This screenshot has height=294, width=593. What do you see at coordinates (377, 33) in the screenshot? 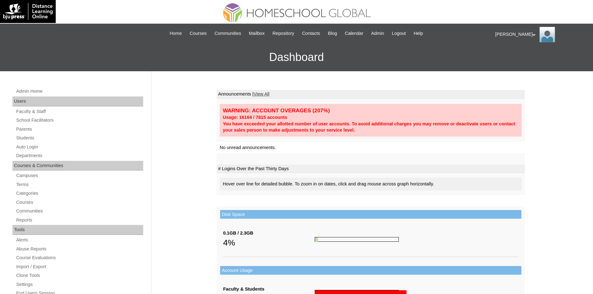
I see `span: Admin` at bounding box center [377, 33].